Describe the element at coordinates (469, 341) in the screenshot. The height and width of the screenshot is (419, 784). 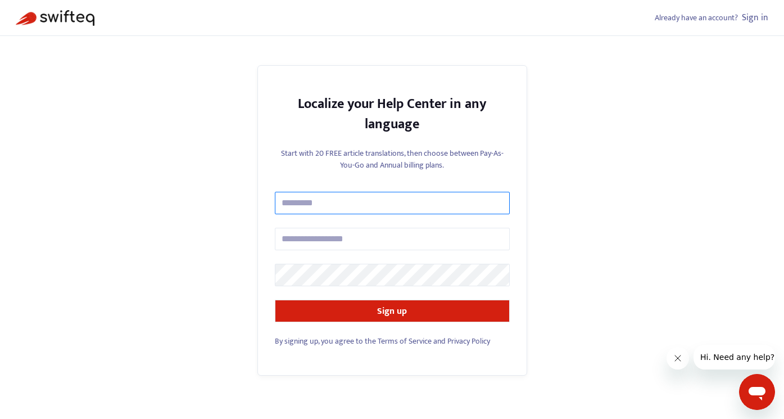
I see `a: Privacy Policy` at that location.